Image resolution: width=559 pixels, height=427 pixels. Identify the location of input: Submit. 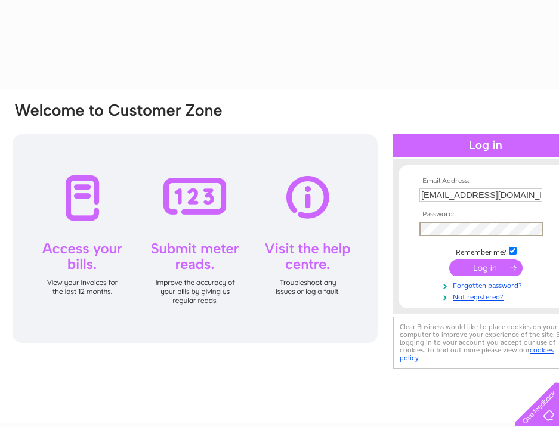
(486, 268).